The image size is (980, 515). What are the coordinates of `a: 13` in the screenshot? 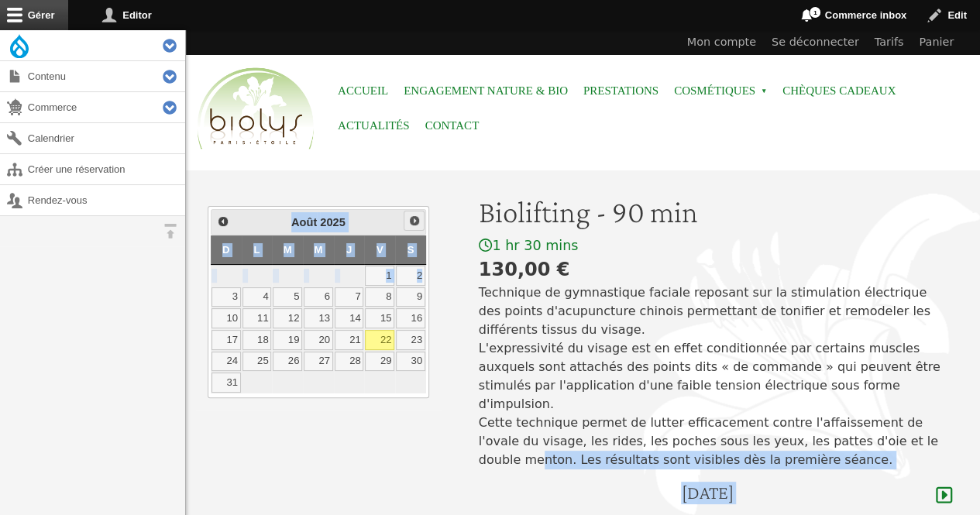 It's located at (319, 318).